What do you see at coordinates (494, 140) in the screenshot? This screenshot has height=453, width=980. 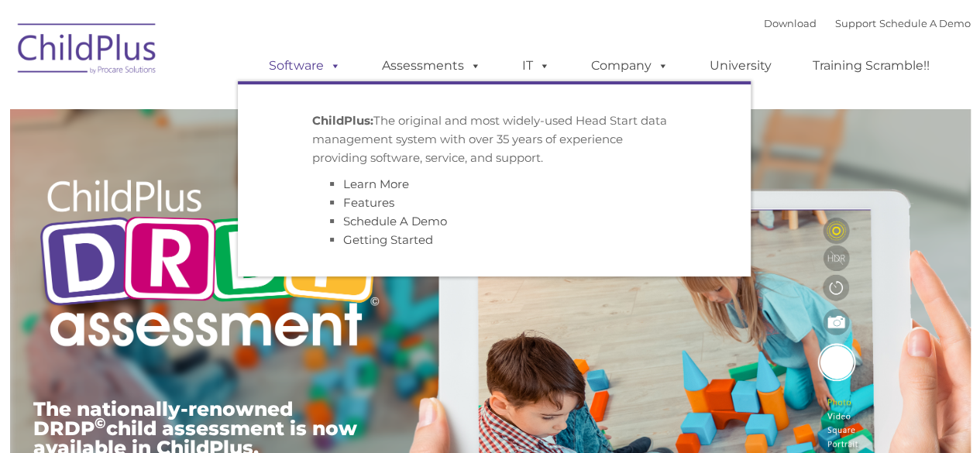 I see `p: The original and most widely-used Head Start data management system with over 35 years of experie...` at bounding box center [494, 140].